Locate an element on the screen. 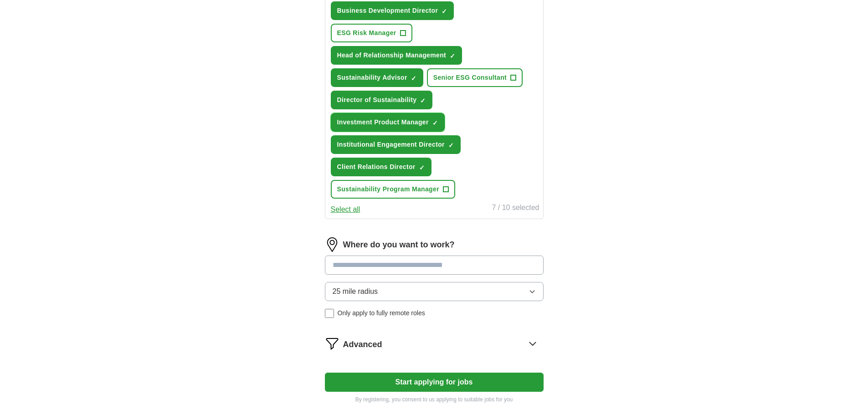 This screenshot has width=868, height=415. button: Head of Relationship Management✓ is located at coordinates (396, 55).